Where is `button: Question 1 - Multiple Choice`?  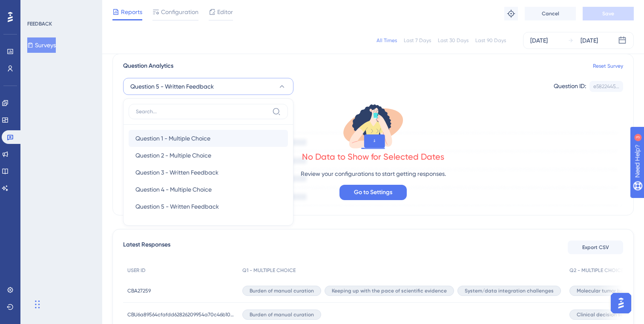 button: Question 1 - Multiple Choice is located at coordinates (208, 139).